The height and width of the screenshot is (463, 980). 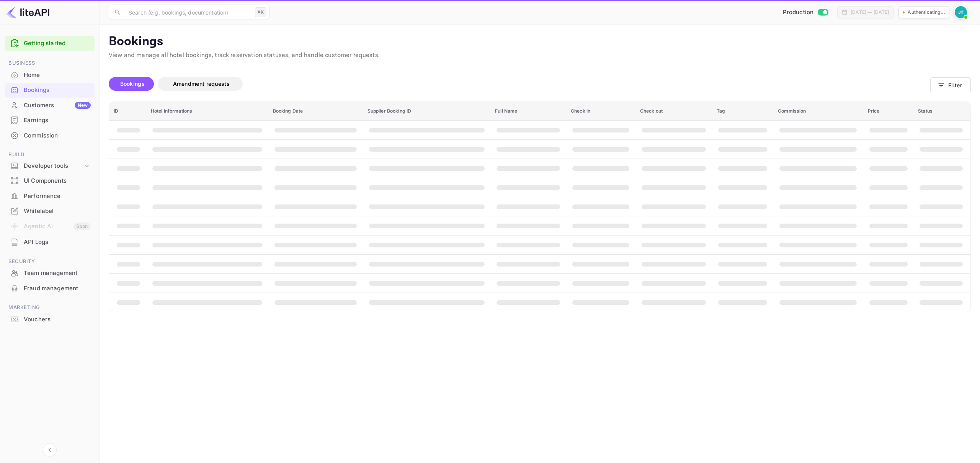 I want to click on span: Production, so click(x=798, y=12).